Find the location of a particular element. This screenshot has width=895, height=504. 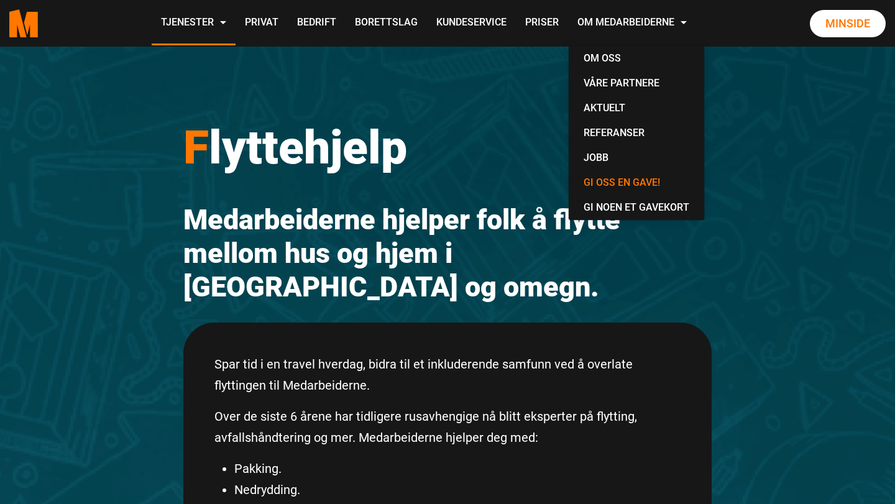

a: Borettslag is located at coordinates (386, 23).